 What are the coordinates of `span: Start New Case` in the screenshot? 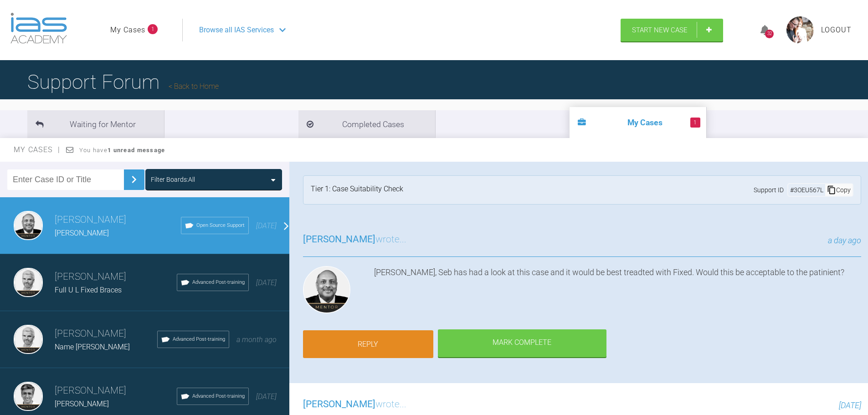 It's located at (660, 30).